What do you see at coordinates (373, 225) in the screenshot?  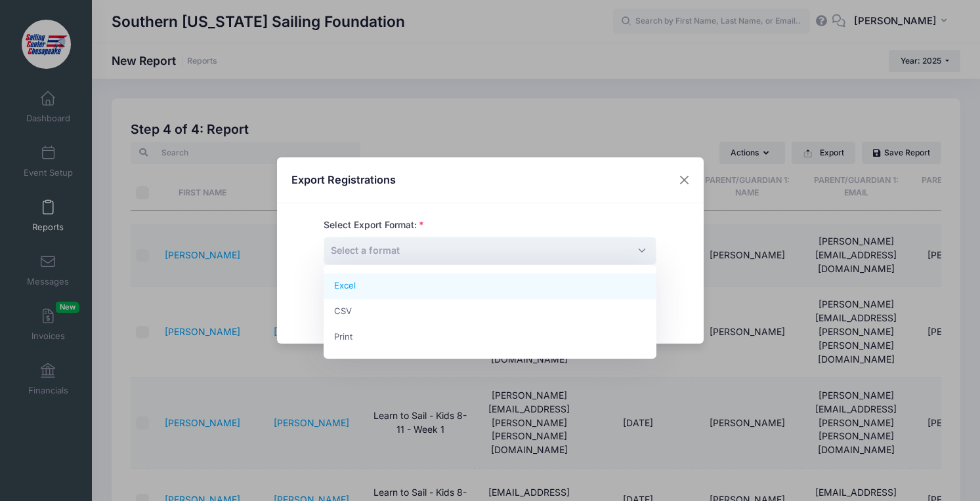 I see `label: Select Export Format:` at bounding box center [373, 225].